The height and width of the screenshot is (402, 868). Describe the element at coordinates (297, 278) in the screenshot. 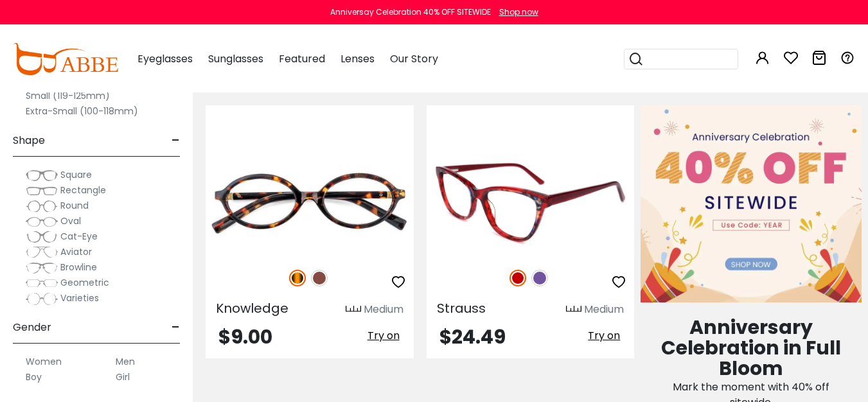

I see `img: Tortoise` at that location.